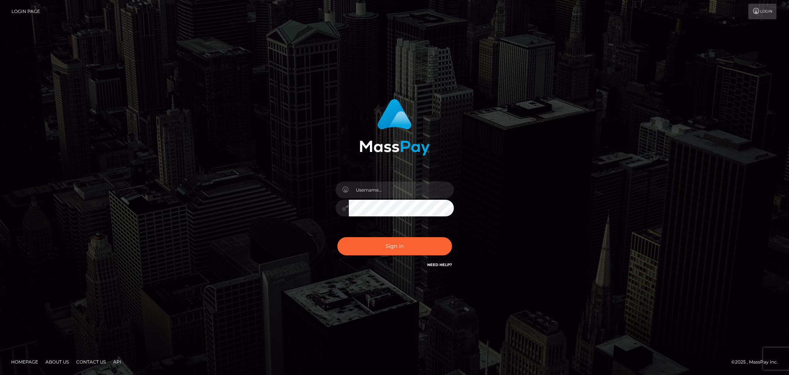 Image resolution: width=789 pixels, height=375 pixels. I want to click on a: About Us, so click(57, 361).